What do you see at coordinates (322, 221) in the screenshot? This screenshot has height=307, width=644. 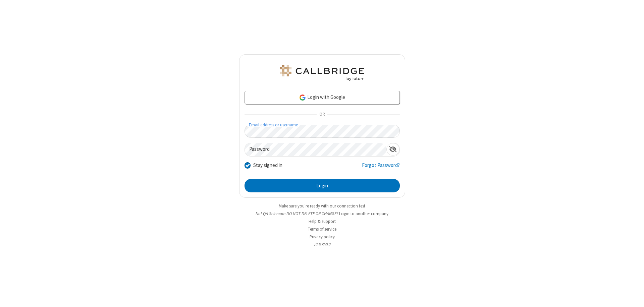 I see `a: Help & support` at bounding box center [322, 221].